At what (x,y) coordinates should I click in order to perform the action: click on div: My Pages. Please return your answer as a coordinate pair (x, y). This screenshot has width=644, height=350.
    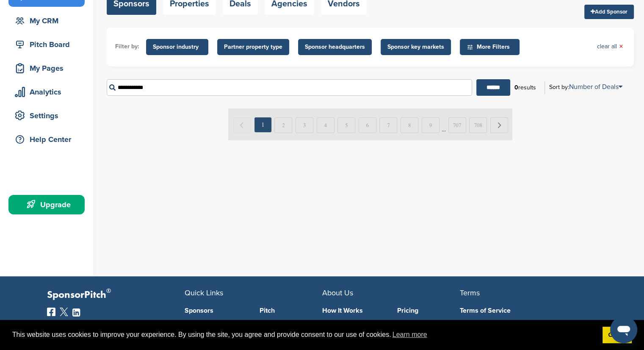
    Looking at the image, I should click on (49, 68).